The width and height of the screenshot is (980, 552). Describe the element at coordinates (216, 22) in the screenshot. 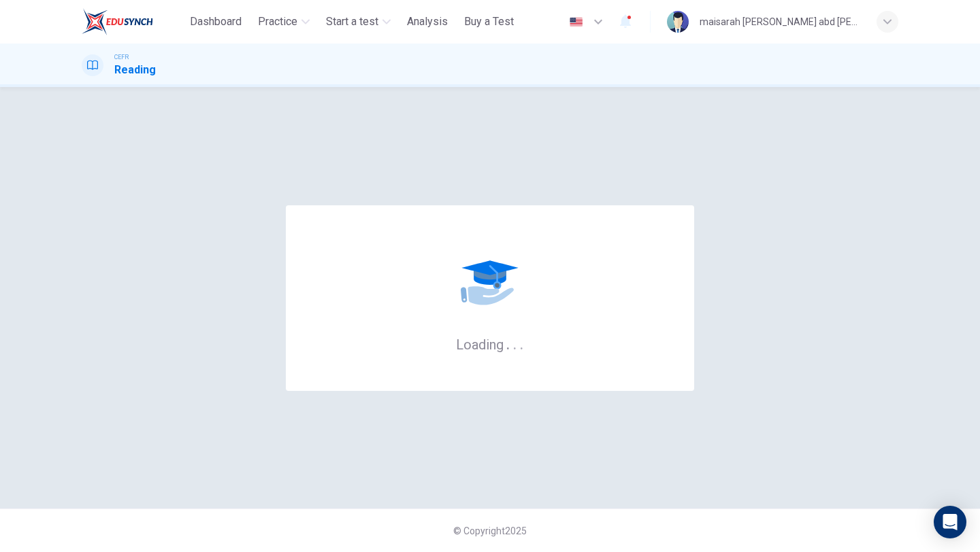

I see `span: Dashboard` at that location.